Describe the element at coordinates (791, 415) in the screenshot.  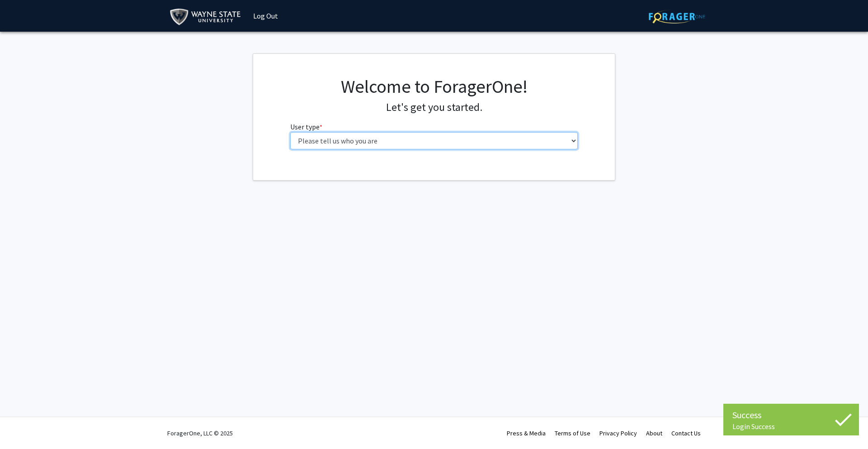
I see `div: Success` at that location.